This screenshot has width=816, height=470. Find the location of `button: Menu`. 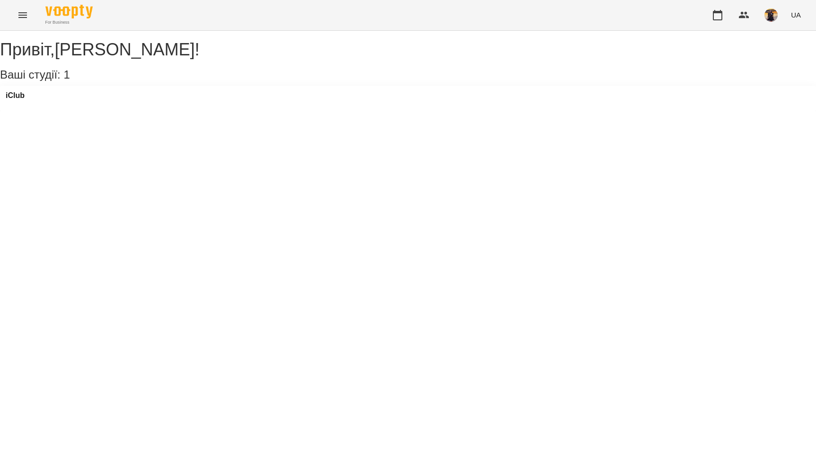

button: Menu is located at coordinates (23, 15).